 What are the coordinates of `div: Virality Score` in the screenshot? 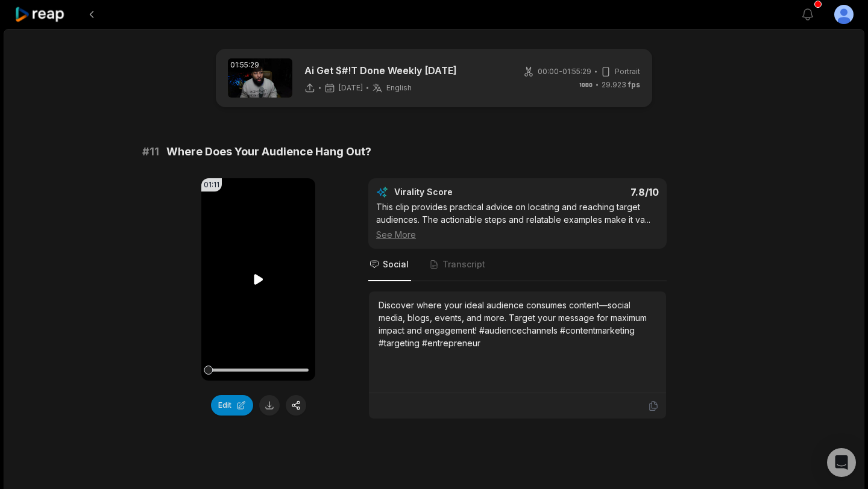 It's located at (458, 192).